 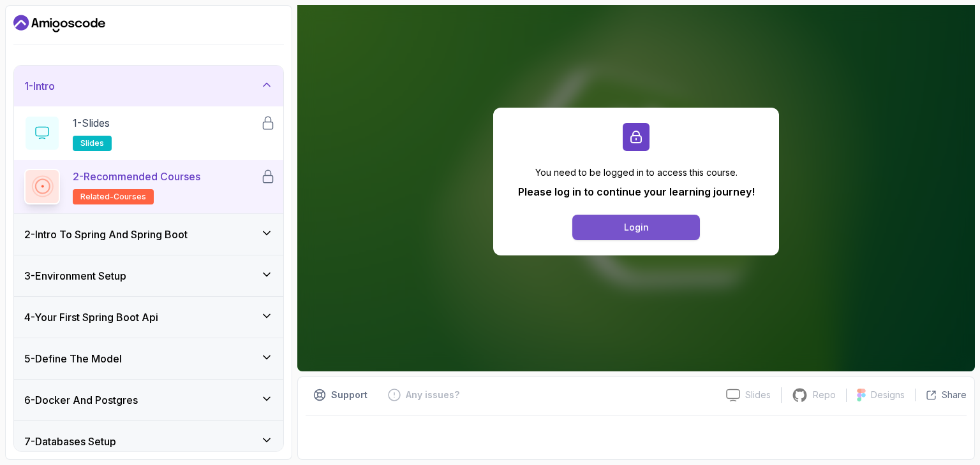 What do you see at coordinates (92, 143) in the screenshot?
I see `span: slides` at bounding box center [92, 143].